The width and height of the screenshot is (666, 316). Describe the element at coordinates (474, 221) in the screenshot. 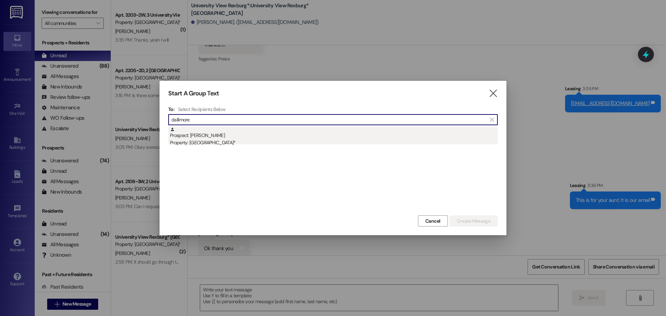

I see `span: Create Message` at that location.